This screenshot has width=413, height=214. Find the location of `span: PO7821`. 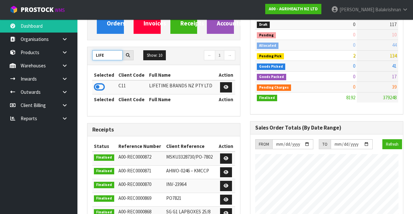

span: PO7821 is located at coordinates (173, 198).